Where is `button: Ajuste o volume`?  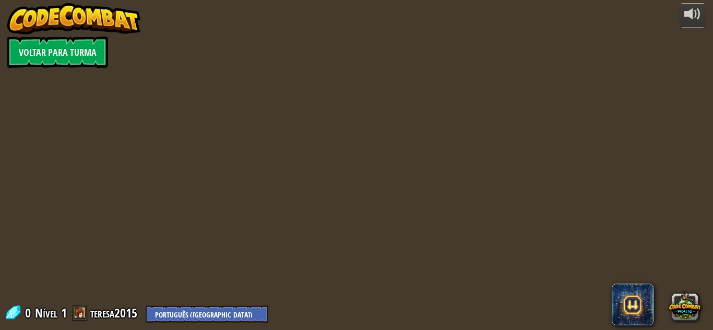 button: Ajuste o volume is located at coordinates (693, 15).